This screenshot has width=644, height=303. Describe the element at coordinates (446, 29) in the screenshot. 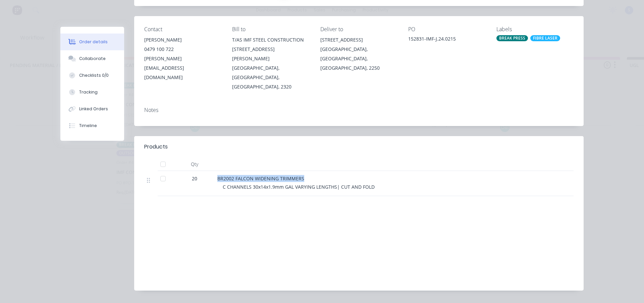

I see `div: PO` at that location.